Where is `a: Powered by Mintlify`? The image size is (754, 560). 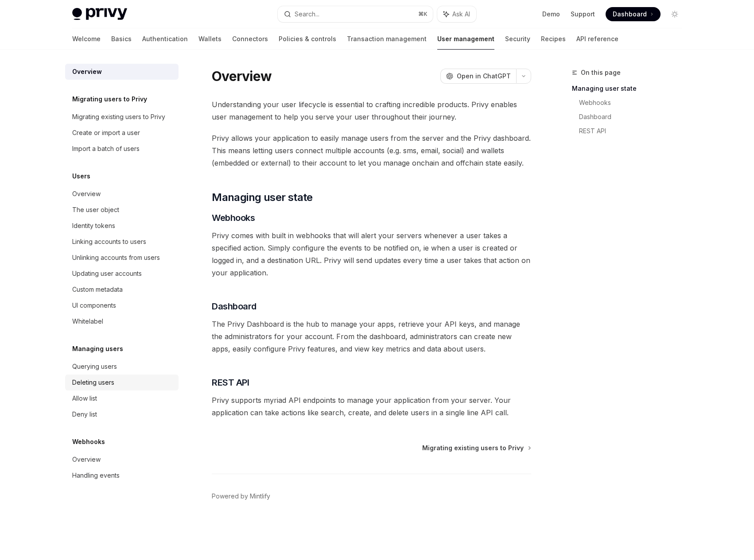 a: Powered by Mintlify is located at coordinates (241, 497).